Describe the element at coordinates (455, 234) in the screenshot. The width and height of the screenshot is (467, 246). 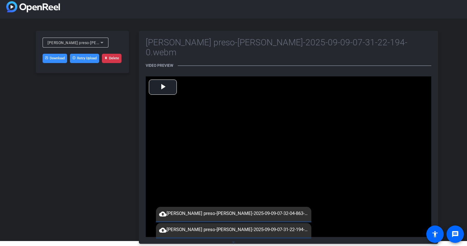
I see `mat-icon: message` at that location.